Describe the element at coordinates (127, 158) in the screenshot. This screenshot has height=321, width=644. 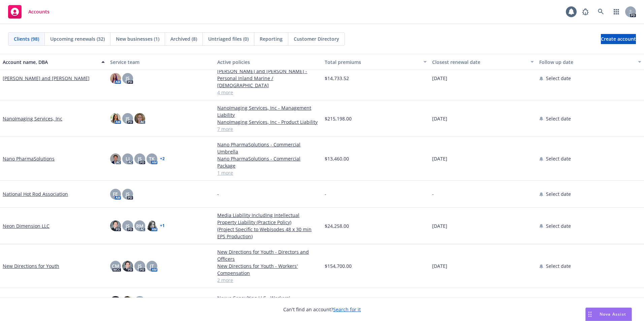
I see `span: LI` at that location.